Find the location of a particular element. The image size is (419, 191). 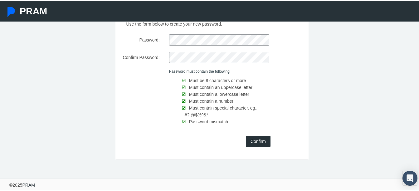

label: Confirm Password: is located at coordinates (141, 57).